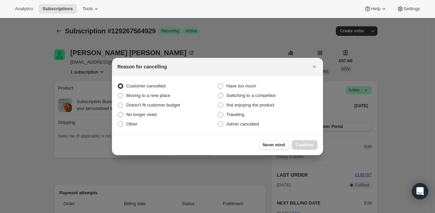  What do you see at coordinates (375, 9) in the screenshot?
I see `span: Help` at bounding box center [375, 9].